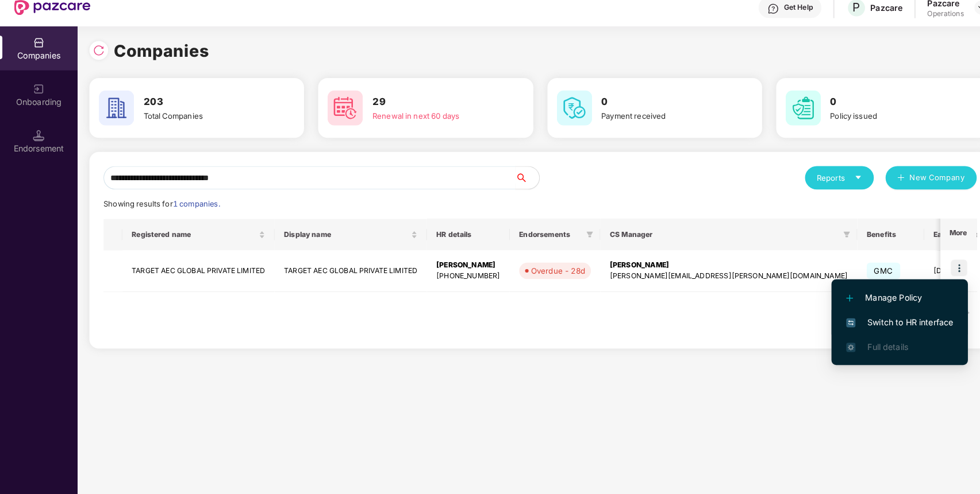  Describe the element at coordinates (38, 52) in the screenshot. I see `img: svg+xml;base64,PHN2ZyBpZD0iQ29tcGFuaWVzIiB4bWxucz0iaHR0cDovL3d3dy53My5vcmcvMjAwMC9zdmciIHdpZHRoPS...` at that location.